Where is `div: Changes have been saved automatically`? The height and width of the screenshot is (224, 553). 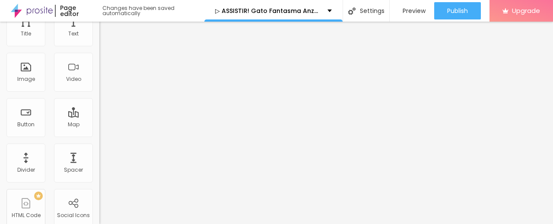
div: Changes have been saved automatically is located at coordinates (153, 11).